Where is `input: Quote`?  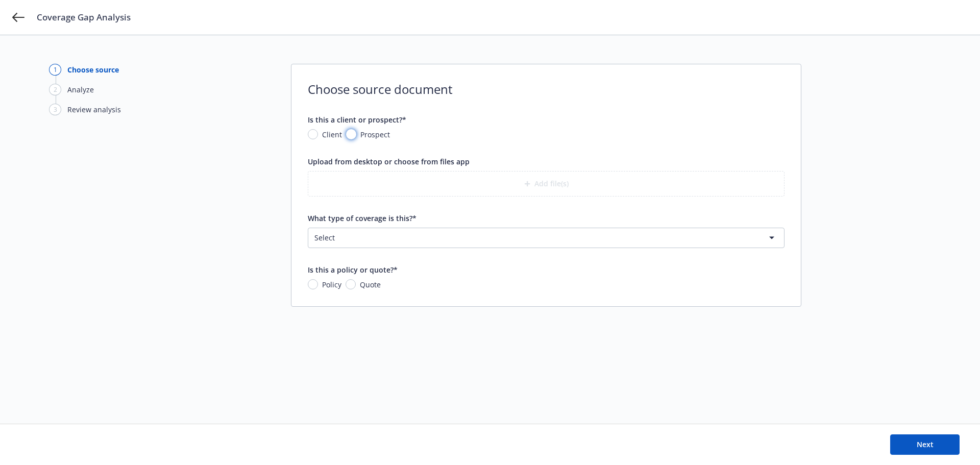
input: Quote is located at coordinates (350, 284).